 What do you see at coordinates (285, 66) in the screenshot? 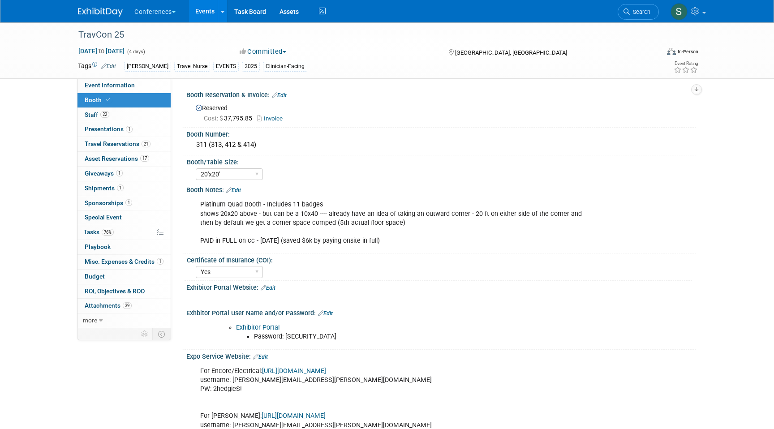
I see `div: Clinician-Facing` at bounding box center [285, 66].